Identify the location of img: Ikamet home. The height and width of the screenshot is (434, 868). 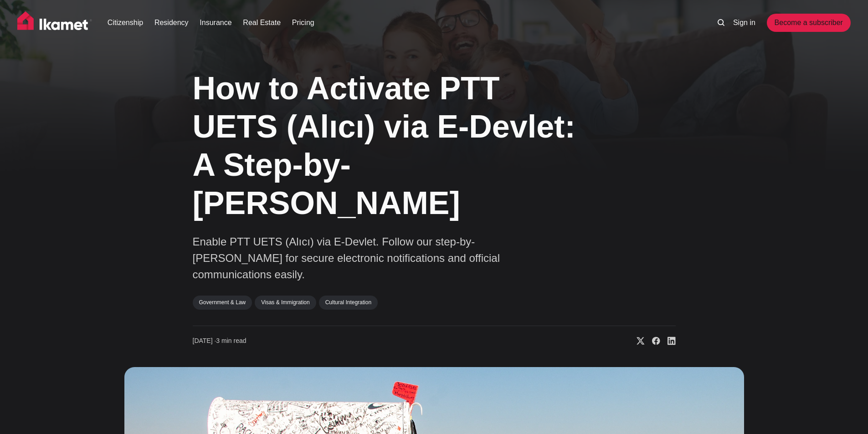
(55, 23).